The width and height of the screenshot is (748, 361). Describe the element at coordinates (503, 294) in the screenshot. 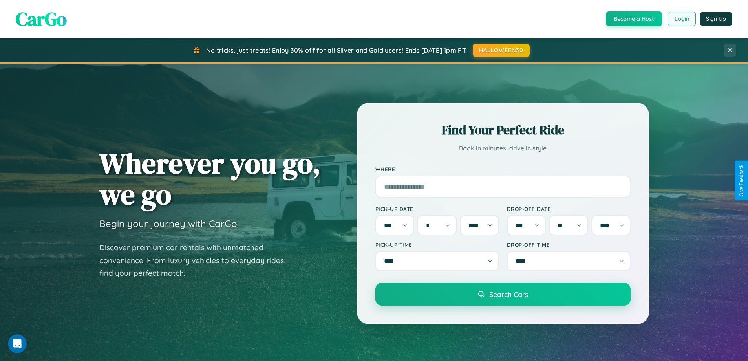

I see `button: Search Cars` at that location.